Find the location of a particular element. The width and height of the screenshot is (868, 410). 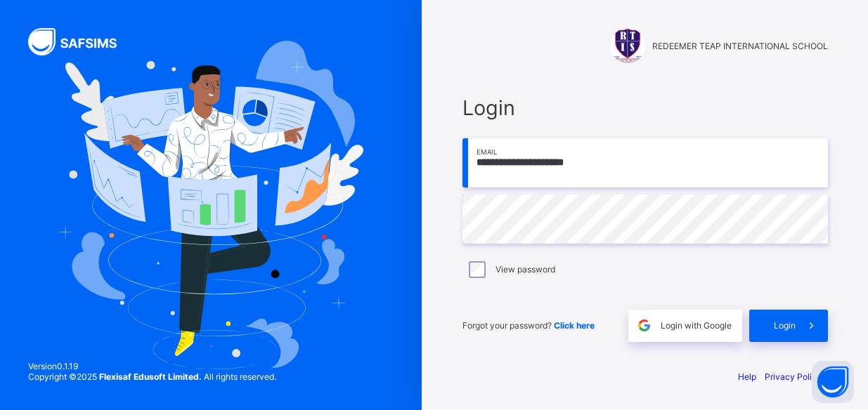

span: REDEEMER TEAP INTERNATIONAL SCHOOL is located at coordinates (740, 46).